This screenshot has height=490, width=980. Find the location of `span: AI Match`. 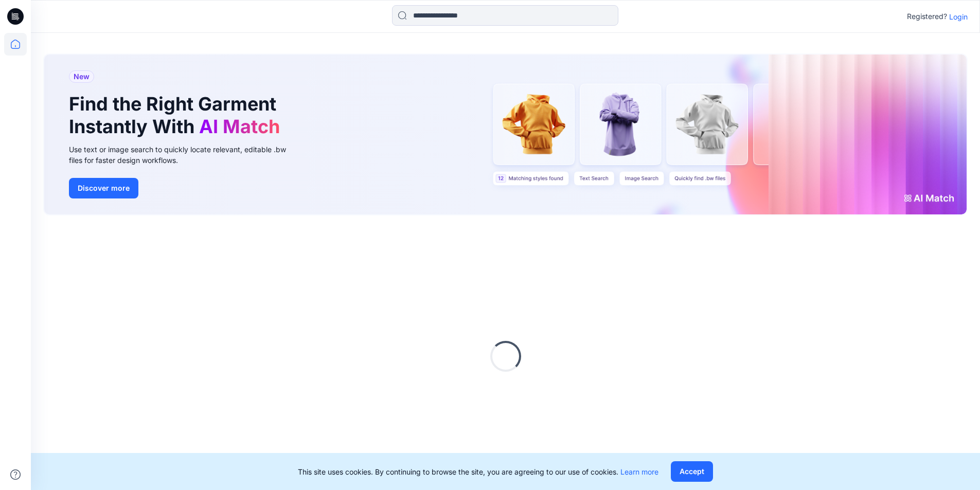

span: AI Match is located at coordinates (239, 126).